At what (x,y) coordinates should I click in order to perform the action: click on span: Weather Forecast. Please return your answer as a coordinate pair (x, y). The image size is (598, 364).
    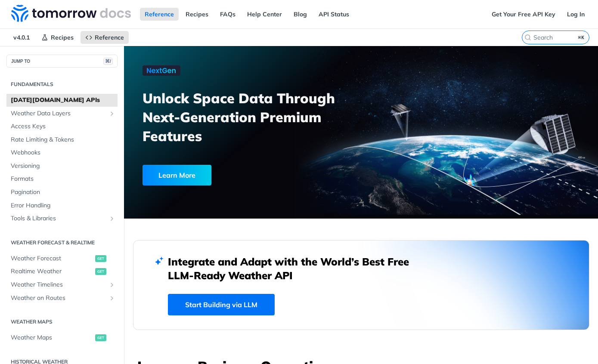
    Looking at the image, I should click on (52, 259).